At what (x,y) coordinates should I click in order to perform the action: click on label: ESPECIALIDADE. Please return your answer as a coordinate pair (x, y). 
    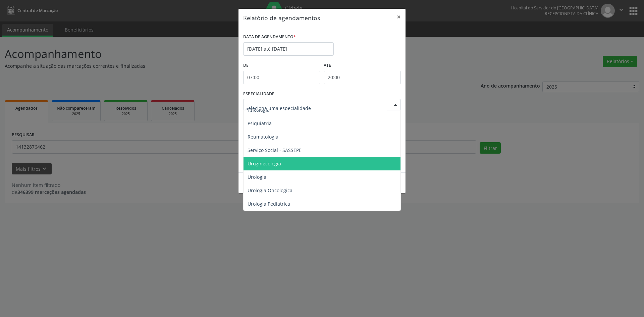
    Looking at the image, I should click on (258, 94).